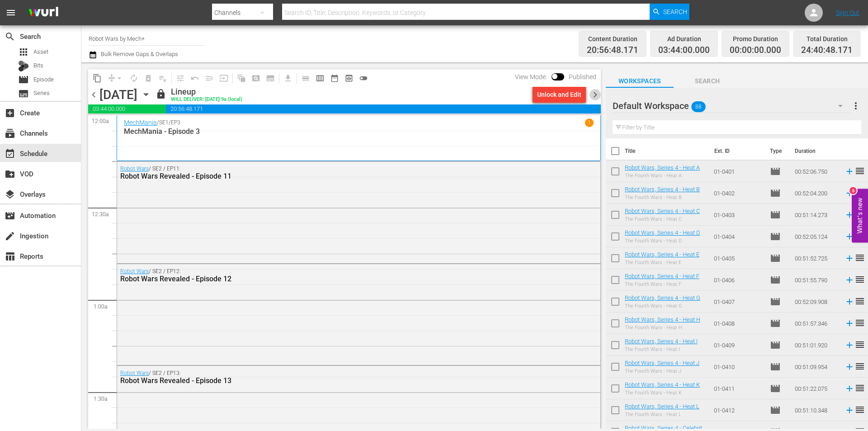 This screenshot has width=868, height=431. I want to click on a: Robot Wars, Series 4 - Heat H, so click(662, 319).